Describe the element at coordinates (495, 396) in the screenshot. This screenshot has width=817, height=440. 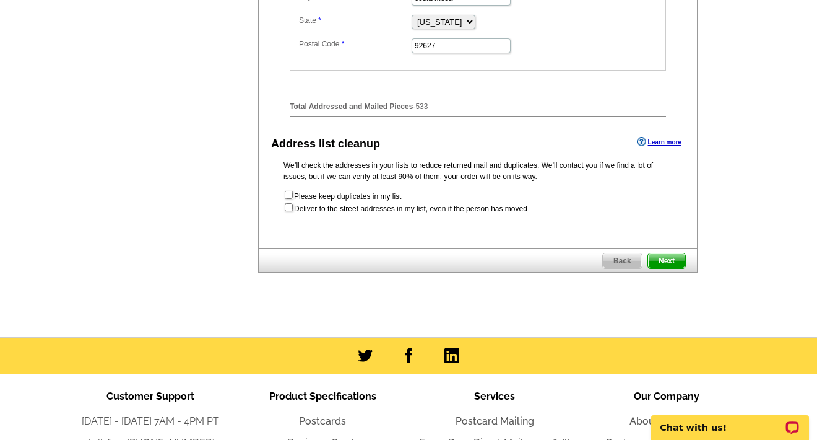
I see `span: Services` at that location.